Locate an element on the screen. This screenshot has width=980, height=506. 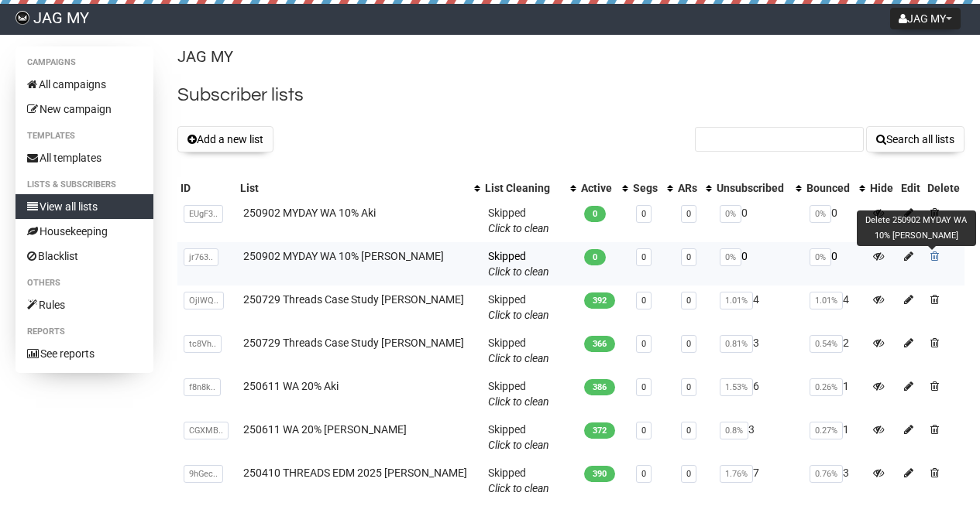
a: Blacklist is located at coordinates (85, 256).